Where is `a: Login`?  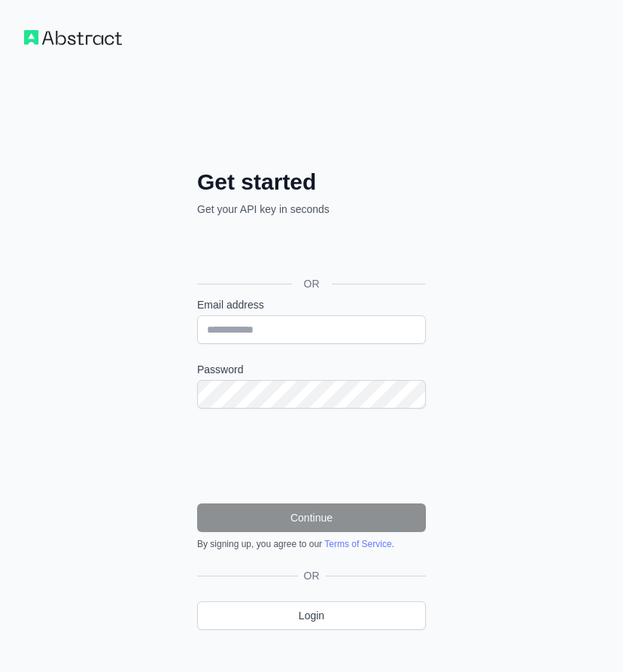 a: Login is located at coordinates (312, 615).